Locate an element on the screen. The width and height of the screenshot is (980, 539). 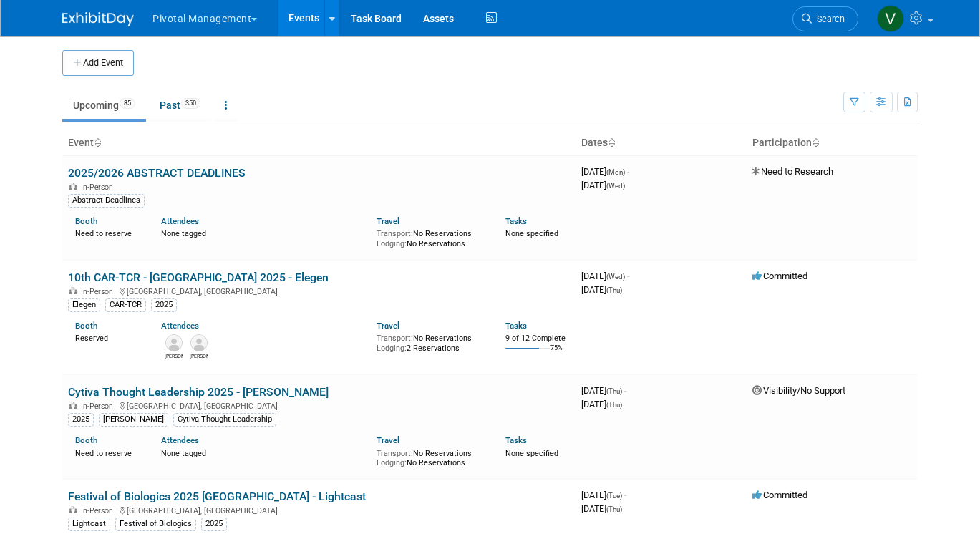
div: Nicholas McGlincy is located at coordinates (198, 356).